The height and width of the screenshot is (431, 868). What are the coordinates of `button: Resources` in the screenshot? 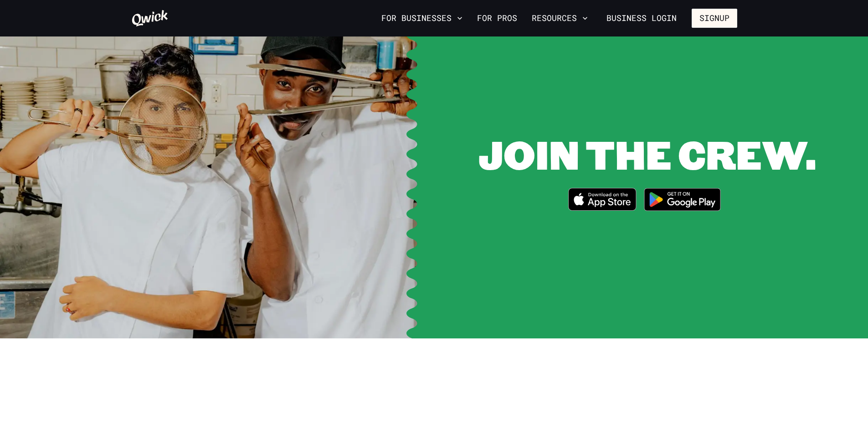 It's located at (559, 18).